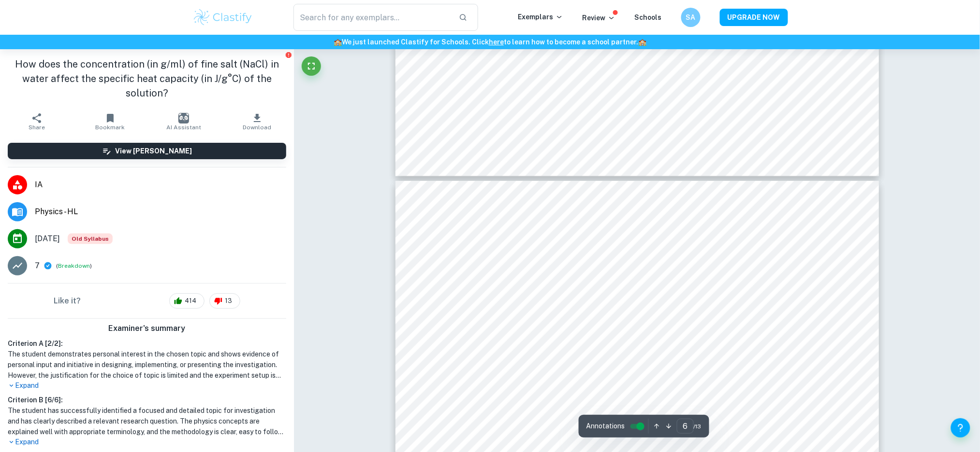 The height and width of the screenshot is (452, 980). I want to click on img: AI Assistant, so click(183, 119).